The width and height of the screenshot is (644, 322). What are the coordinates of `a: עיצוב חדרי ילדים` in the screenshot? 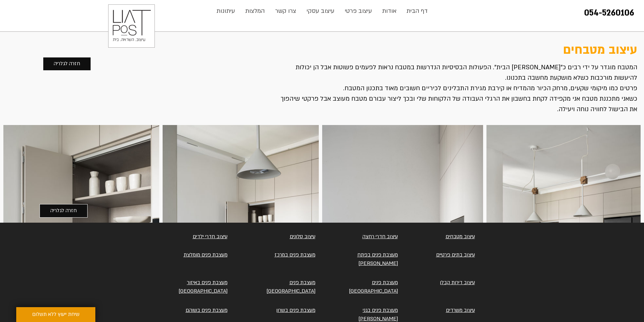 It's located at (210, 236).